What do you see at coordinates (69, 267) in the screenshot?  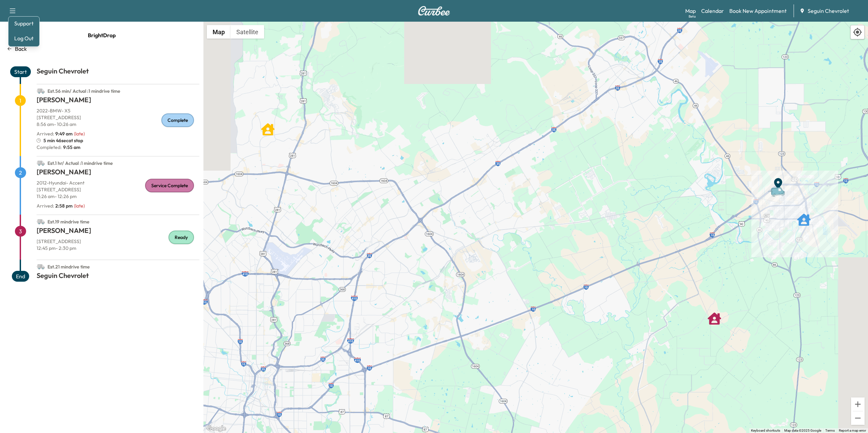 I see `span: Est. 21 min drive time` at bounding box center [69, 267].